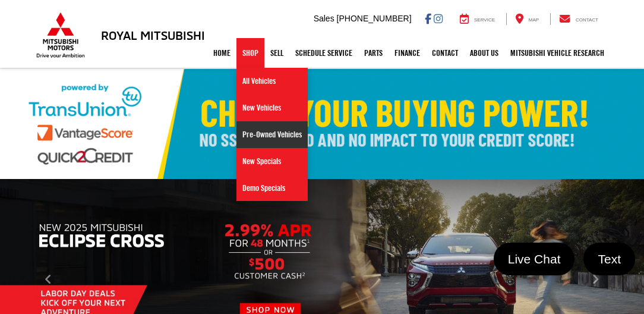 The height and width of the screenshot is (314, 644). What do you see at coordinates (477, 19) in the screenshot?
I see `a: Service` at bounding box center [477, 19].